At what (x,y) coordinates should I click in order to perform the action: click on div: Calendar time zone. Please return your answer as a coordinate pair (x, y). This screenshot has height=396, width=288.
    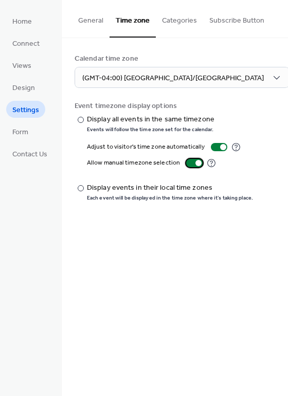
    Looking at the image, I should click on (174, 59).